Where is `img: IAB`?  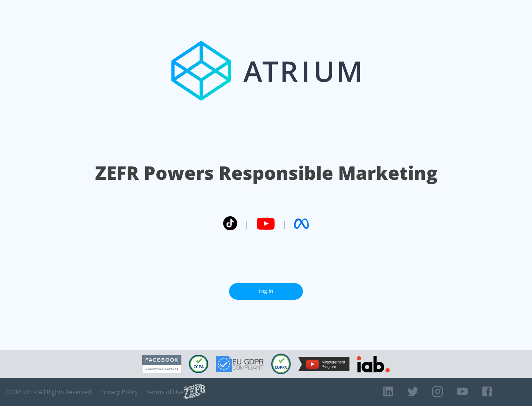
img: IAB is located at coordinates (373, 364).